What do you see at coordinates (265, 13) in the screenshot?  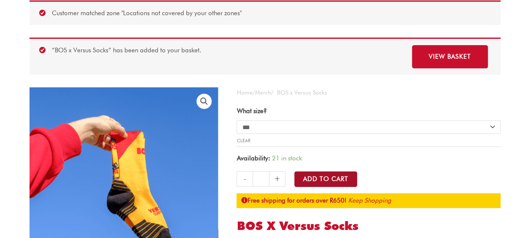 I see `div: Customer matched zone "Locations not covered by your other zones"` at bounding box center [265, 13].